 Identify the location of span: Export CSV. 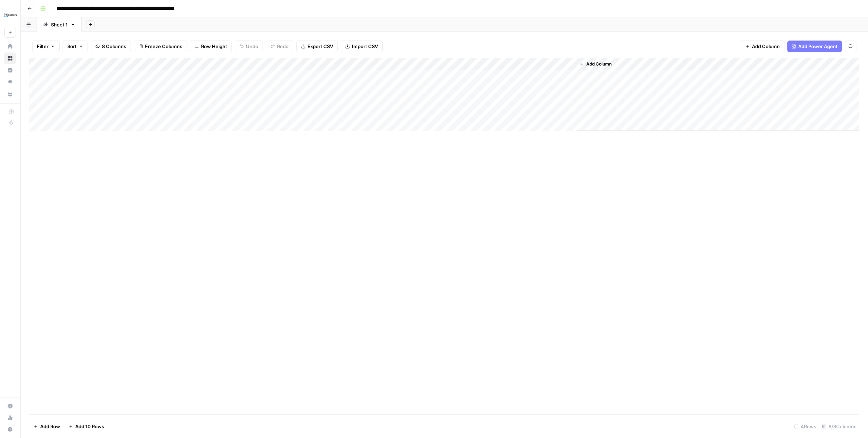
(320, 46).